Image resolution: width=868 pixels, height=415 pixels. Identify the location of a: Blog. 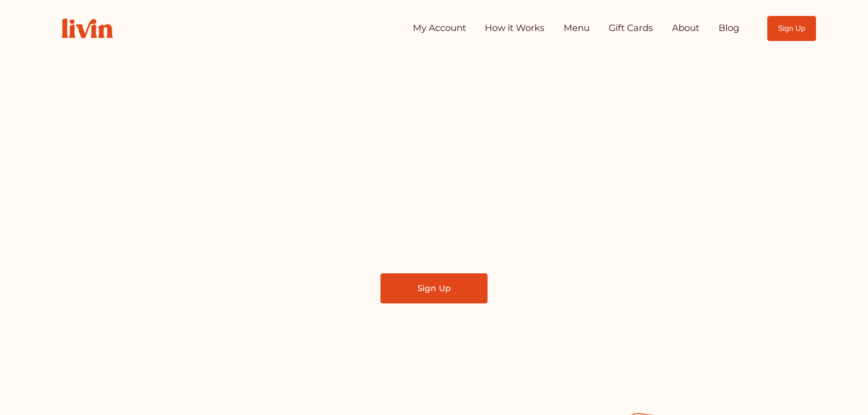
(729, 28).